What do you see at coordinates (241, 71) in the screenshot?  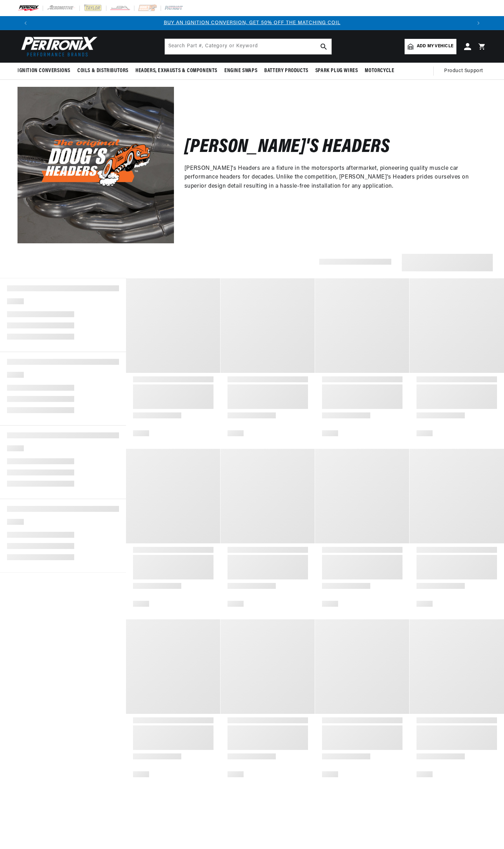 I see `summary: Engine Swaps` at bounding box center [241, 71].